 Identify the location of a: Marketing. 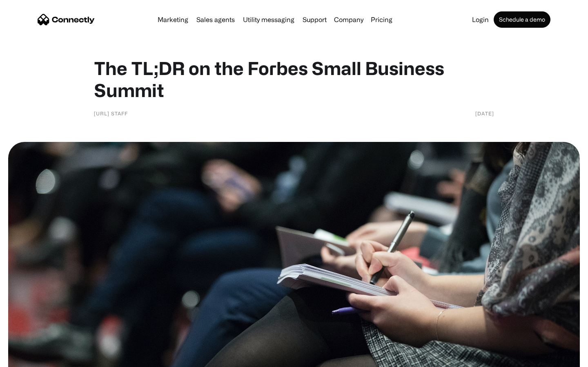
(173, 19).